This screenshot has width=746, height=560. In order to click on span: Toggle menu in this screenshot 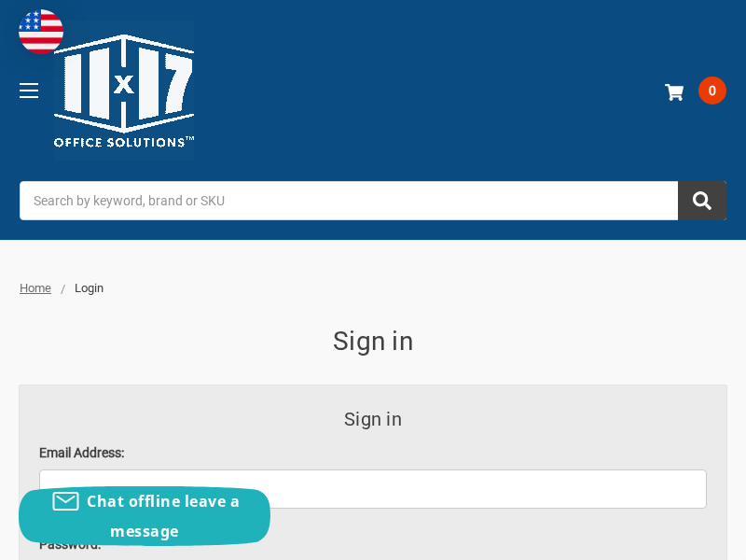, I will do `click(29, 91)`.